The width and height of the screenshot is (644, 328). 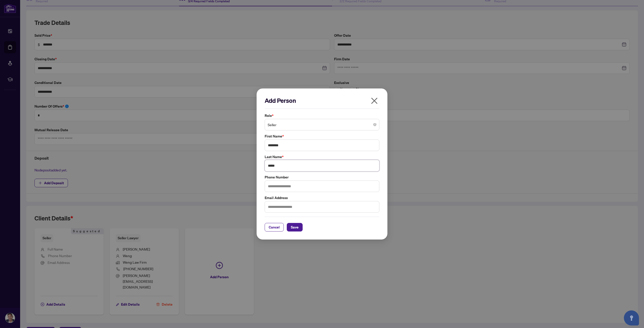 What do you see at coordinates (322, 125) in the screenshot?
I see `span: Seller` at bounding box center [322, 125].